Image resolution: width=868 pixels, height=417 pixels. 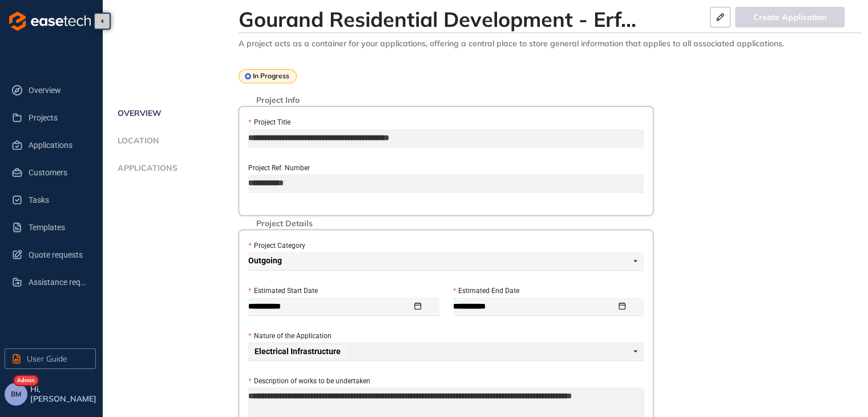 What do you see at coordinates (282, 290) in the screenshot?
I see `label: Estimated Start Date` at bounding box center [282, 290].